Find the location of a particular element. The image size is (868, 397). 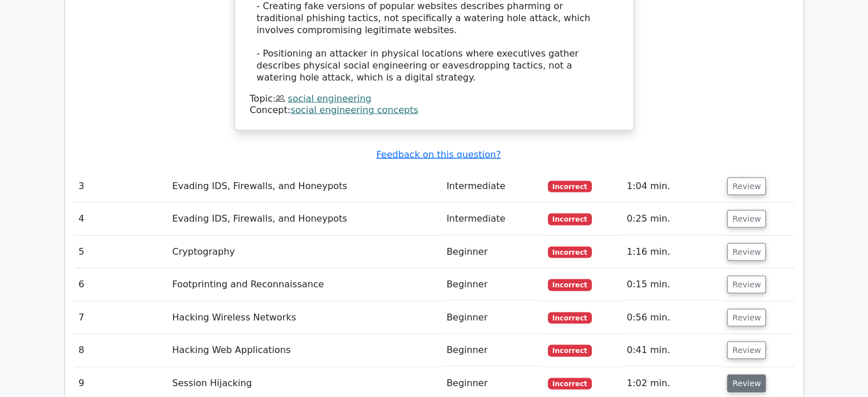

td: 3 is located at coordinates (121, 186).